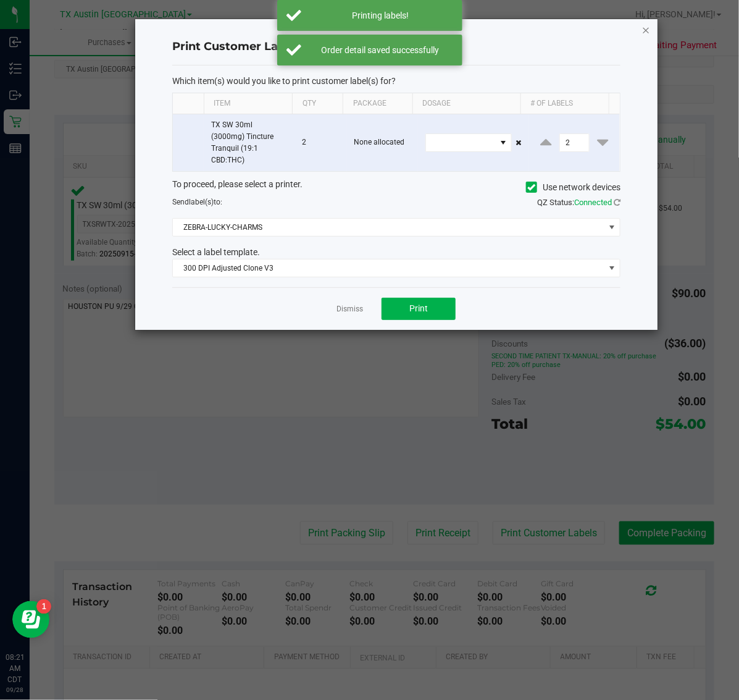 The width and height of the screenshot is (739, 700). Describe the element at coordinates (593, 202) in the screenshot. I see `span: Connected` at that location.